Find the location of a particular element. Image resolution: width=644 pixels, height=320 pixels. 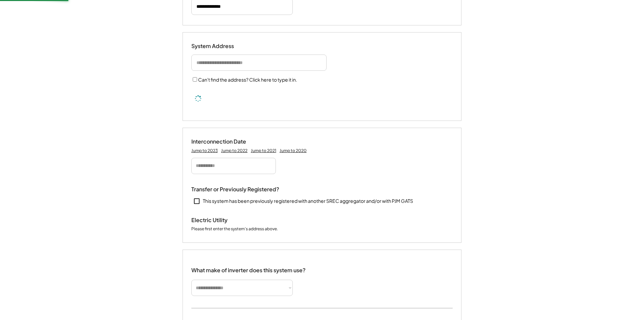

div: Jump to 2020 is located at coordinates (293, 151).